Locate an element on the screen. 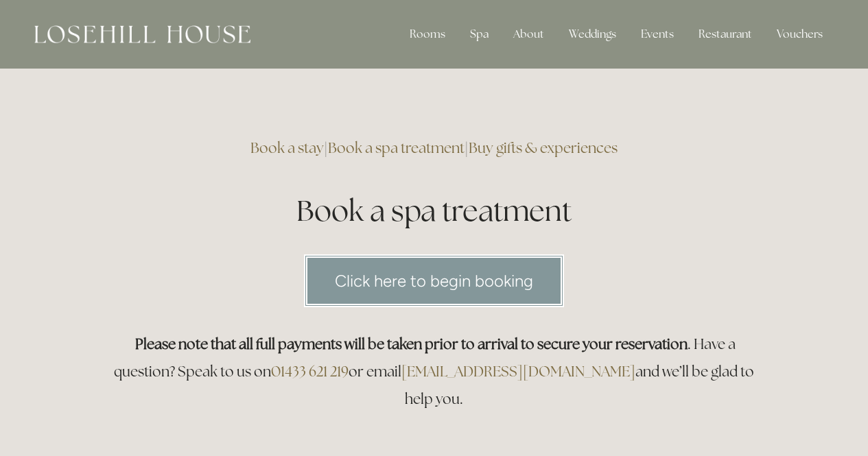 This screenshot has height=456, width=868. a: Vouchers is located at coordinates (800, 34).